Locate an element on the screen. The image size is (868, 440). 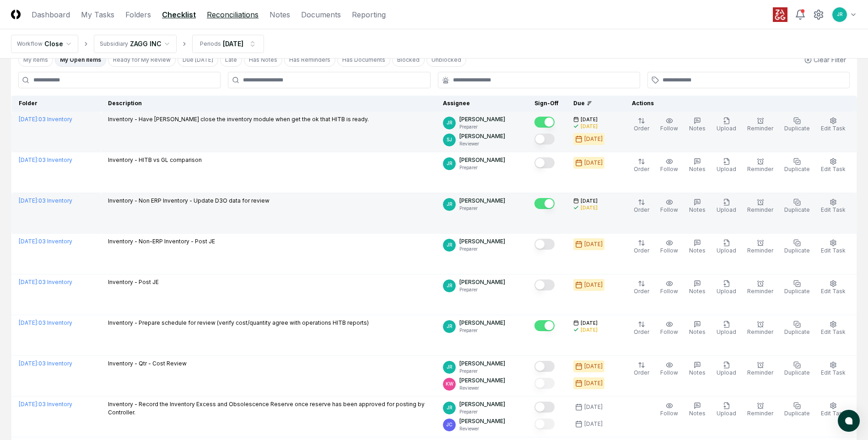
th: Sign-Off is located at coordinates (546, 104).